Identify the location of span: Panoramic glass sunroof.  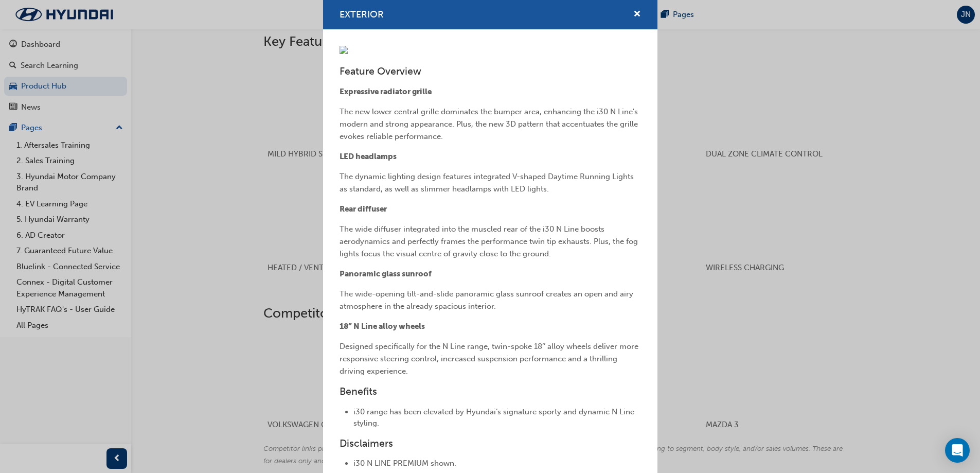
(386, 274).